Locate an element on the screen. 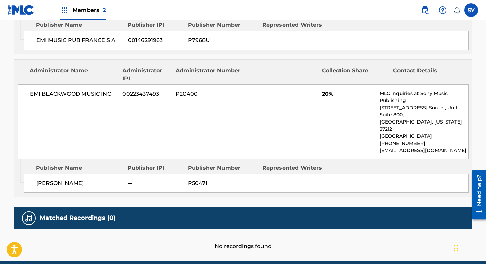  div: User Menu is located at coordinates (471, 10).